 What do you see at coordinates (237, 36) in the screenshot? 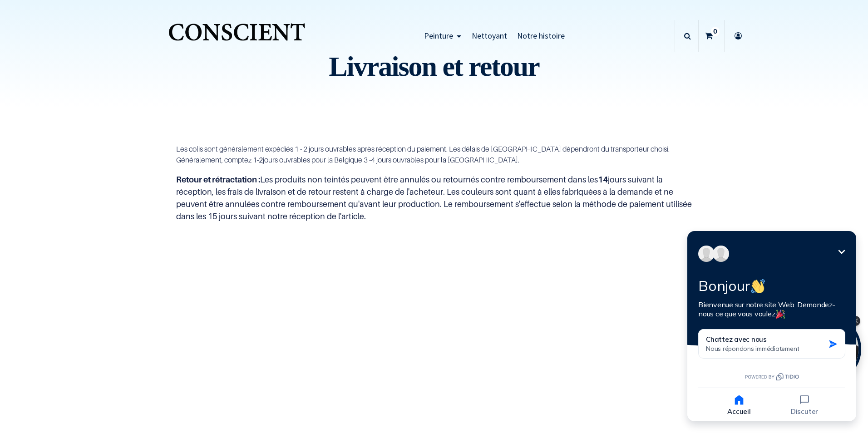
I see `img: Conscient` at bounding box center [237, 36].